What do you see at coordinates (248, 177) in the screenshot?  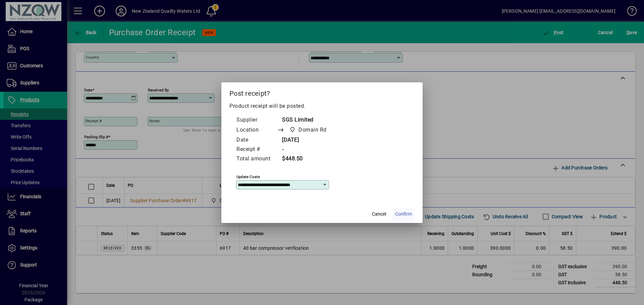 I see `mat-label: Update costs` at bounding box center [248, 177].